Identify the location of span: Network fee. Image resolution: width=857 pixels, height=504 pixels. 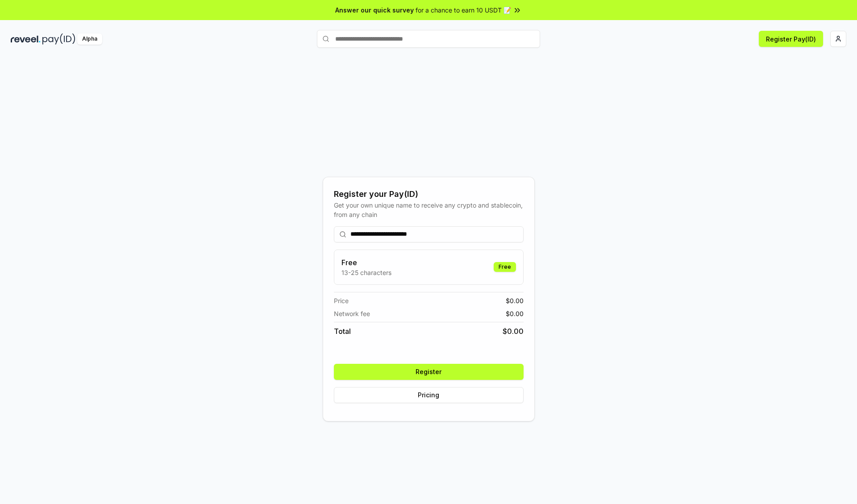
(351, 313).